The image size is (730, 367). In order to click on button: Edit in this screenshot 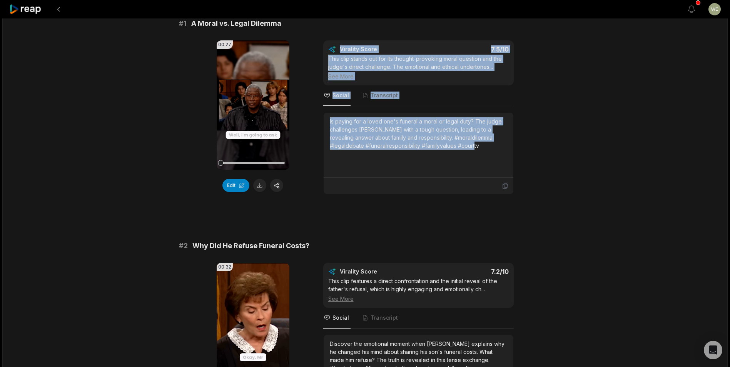, I will do `click(236, 185)`.